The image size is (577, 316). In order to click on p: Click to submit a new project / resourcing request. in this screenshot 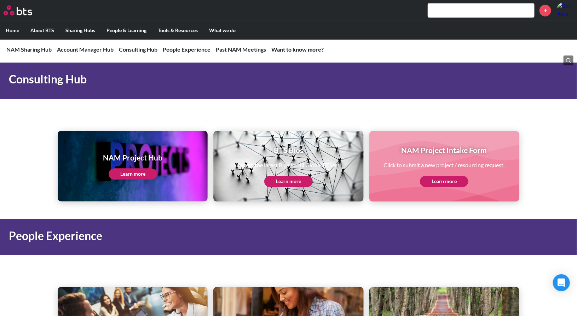, I will do `click(444, 165)`.